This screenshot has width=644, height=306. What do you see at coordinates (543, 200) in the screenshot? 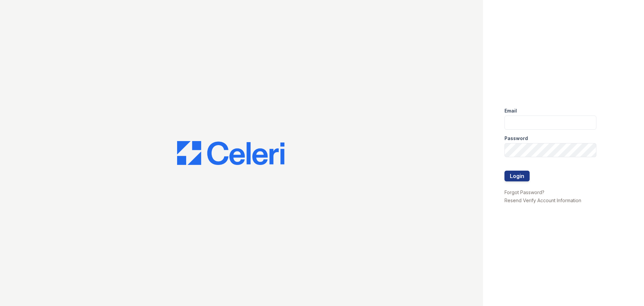
I see `a: Resend Verify Account Information` at bounding box center [543, 200].